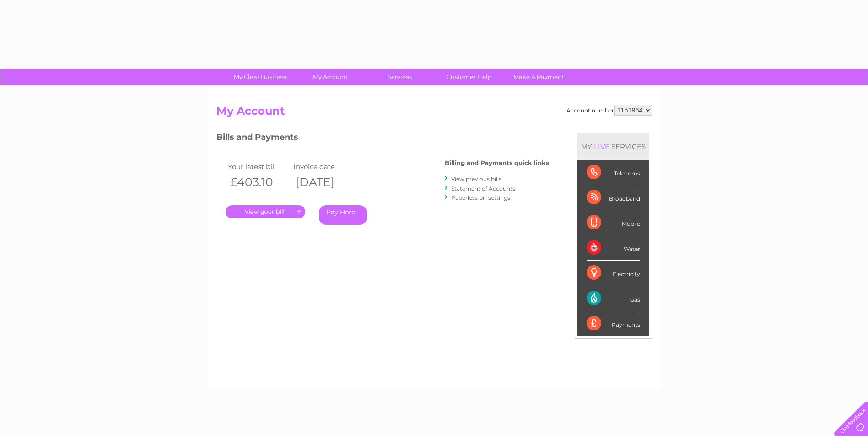  Describe the element at coordinates (613, 197) in the screenshot. I see `div: Broadband` at that location.